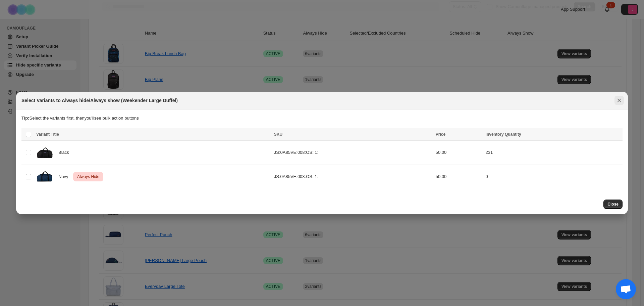  What do you see at coordinates (613, 204) in the screenshot?
I see `span: Close` at bounding box center [613, 204].